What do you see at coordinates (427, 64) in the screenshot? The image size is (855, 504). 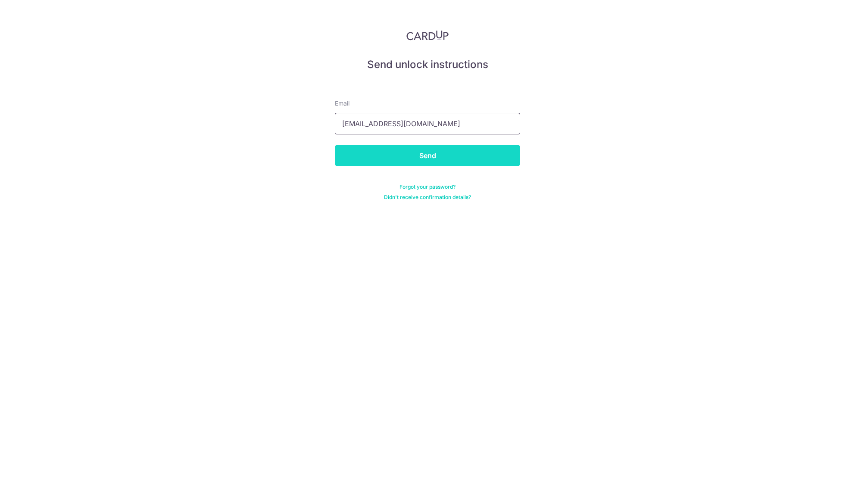 I see `h5: Send unlock instructions` at bounding box center [427, 64].